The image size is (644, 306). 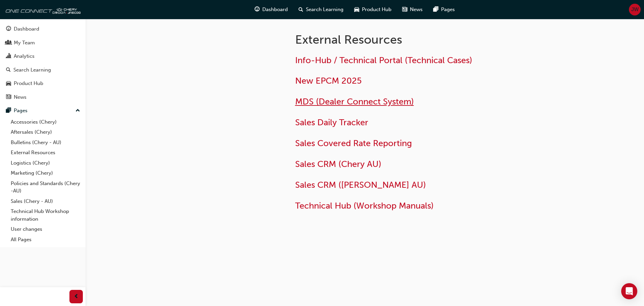 I want to click on a: Accessories (Chery), so click(x=45, y=122).